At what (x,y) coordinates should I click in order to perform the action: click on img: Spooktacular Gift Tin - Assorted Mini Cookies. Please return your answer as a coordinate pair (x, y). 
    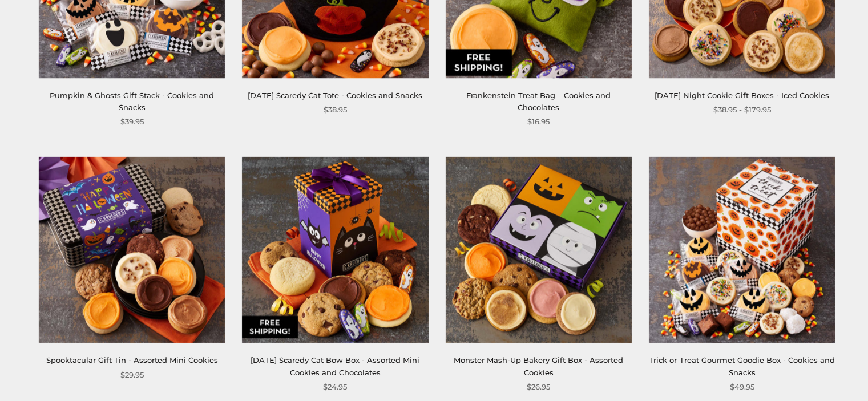
    Looking at the image, I should click on (132, 250).